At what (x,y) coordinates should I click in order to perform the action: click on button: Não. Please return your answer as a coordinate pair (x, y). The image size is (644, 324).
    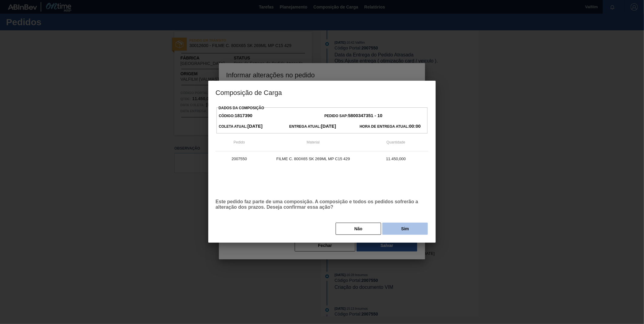
    Looking at the image, I should click on (359, 229).